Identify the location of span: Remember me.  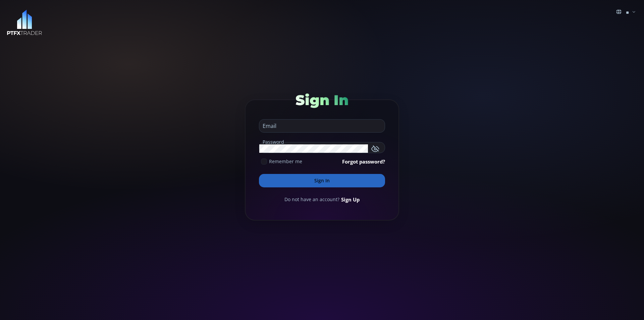
(285, 161).